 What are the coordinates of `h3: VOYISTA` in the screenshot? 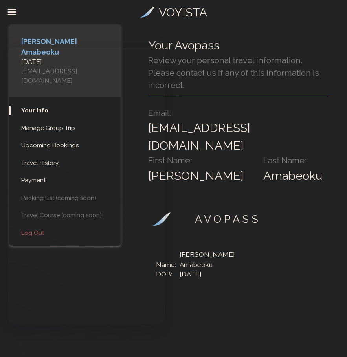 It's located at (183, 12).